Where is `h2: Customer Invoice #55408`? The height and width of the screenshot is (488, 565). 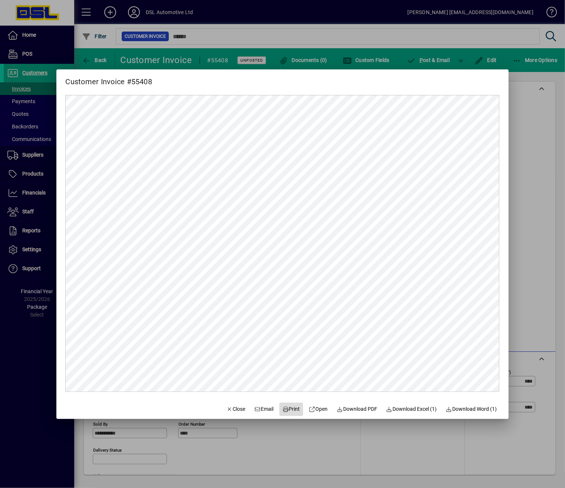 h2: Customer Invoice #55408 is located at coordinates (109, 78).